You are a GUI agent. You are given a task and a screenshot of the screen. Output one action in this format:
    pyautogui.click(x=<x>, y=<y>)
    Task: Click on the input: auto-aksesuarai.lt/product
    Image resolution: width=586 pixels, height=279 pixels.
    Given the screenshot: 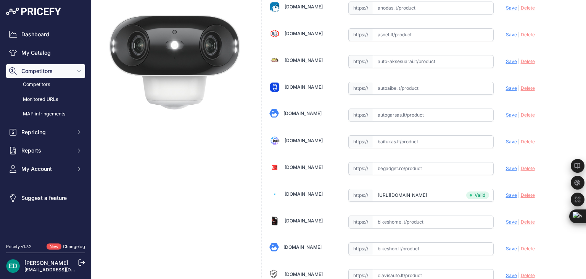 What is the action you would take?
    pyautogui.click(x=433, y=61)
    